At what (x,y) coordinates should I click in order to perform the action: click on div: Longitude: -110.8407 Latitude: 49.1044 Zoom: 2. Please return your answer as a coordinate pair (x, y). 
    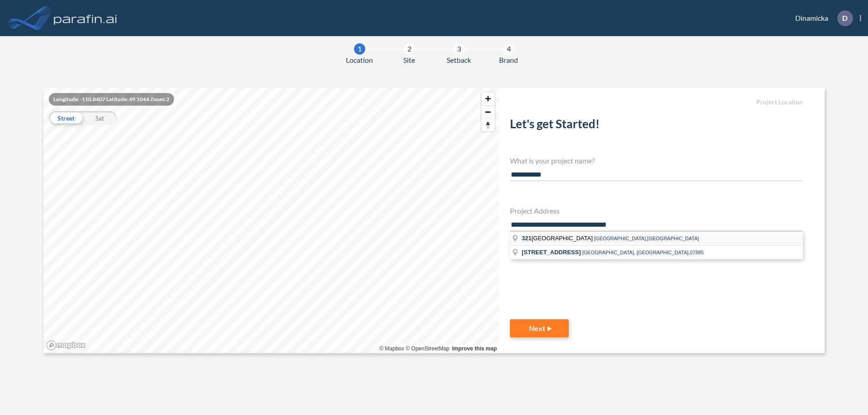
    Looking at the image, I should click on (111, 99).